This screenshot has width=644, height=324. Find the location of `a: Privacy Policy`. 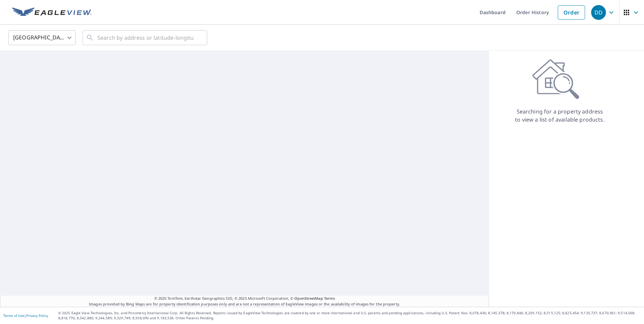

a: Privacy Policy is located at coordinates (37, 315).